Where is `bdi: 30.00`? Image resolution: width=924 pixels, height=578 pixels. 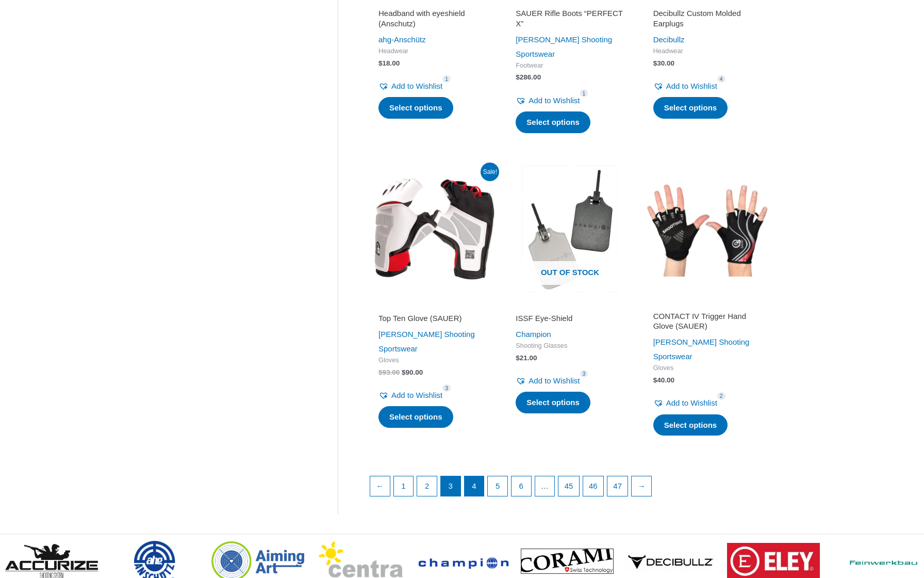
bdi: 30.00 is located at coordinates (664, 63).